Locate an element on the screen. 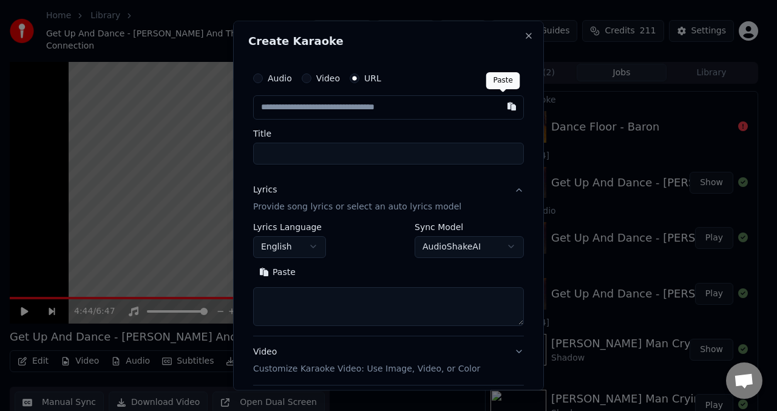  label: Sync Model is located at coordinates (469, 227).